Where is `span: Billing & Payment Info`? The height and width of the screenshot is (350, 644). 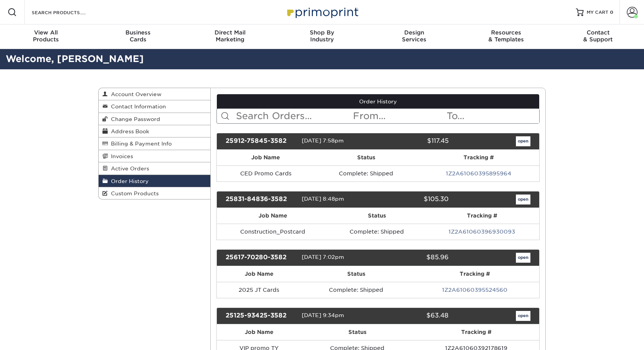
span: Billing & Payment Info is located at coordinates (140, 144).